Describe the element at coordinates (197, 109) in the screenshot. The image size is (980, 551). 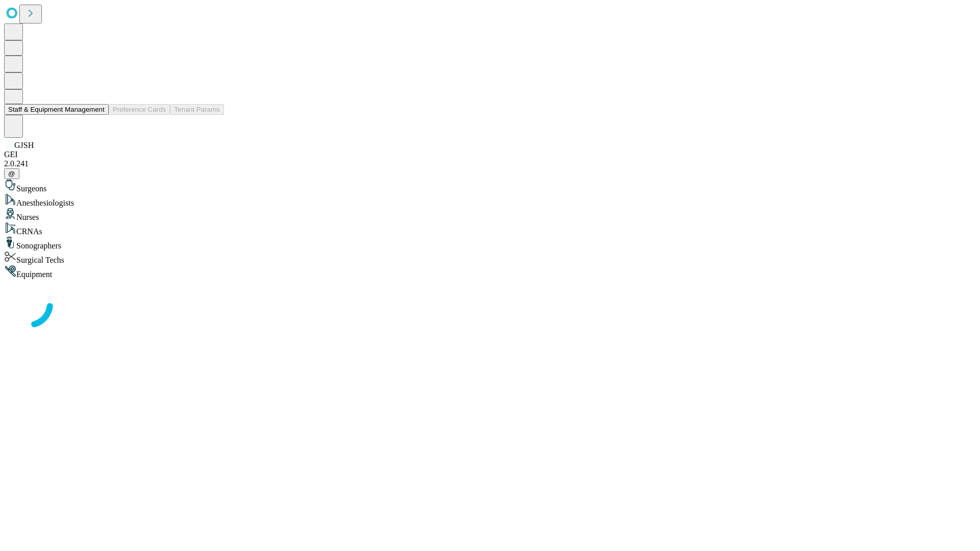
I see `button: Tenant Params` at that location.